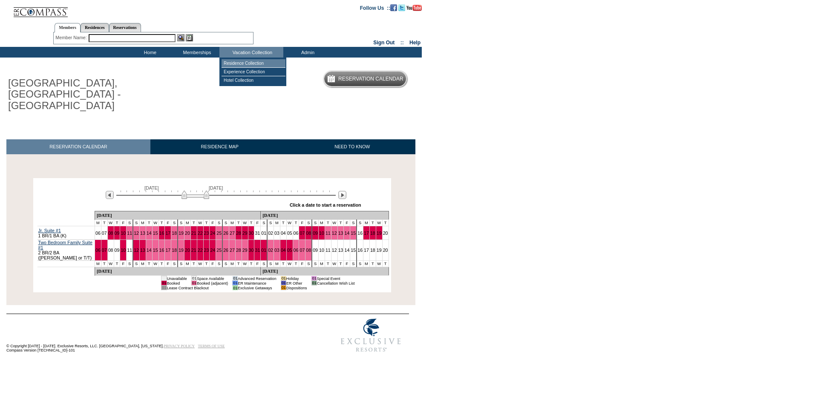 The width and height of the screenshot is (818, 395). Describe the element at coordinates (156, 233) in the screenshot. I see `a: 15` at that location.